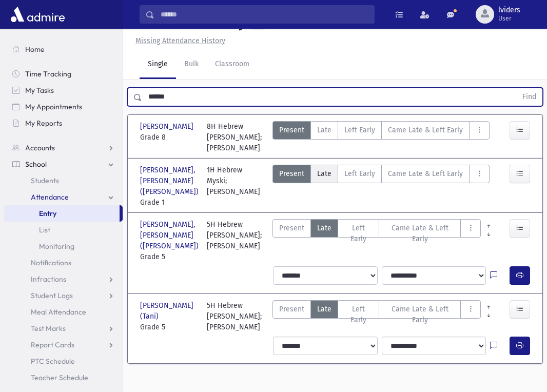  What do you see at coordinates (45, 230) in the screenshot?
I see `span: List` at bounding box center [45, 230].